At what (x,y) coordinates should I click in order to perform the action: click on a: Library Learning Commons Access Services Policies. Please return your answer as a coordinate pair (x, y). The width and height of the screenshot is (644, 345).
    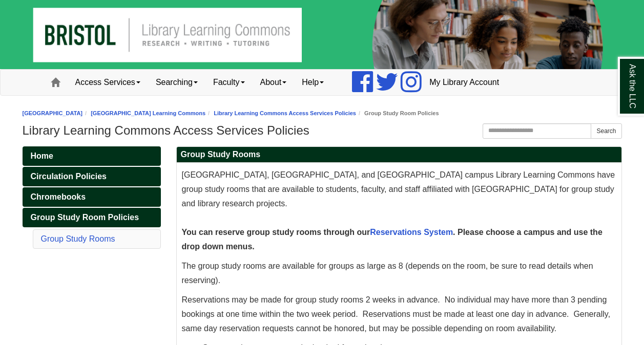
    Looking at the image, I should click on (285, 113).